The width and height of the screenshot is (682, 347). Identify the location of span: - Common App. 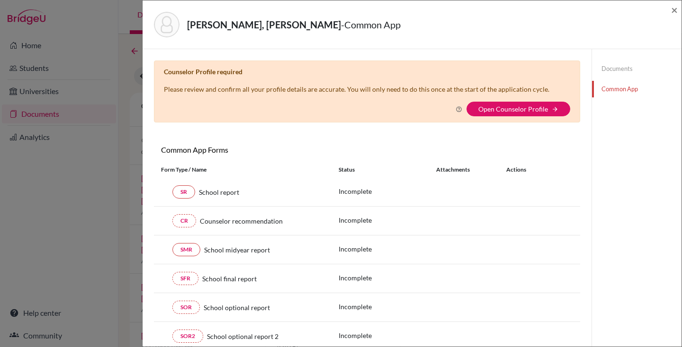
(371, 25).